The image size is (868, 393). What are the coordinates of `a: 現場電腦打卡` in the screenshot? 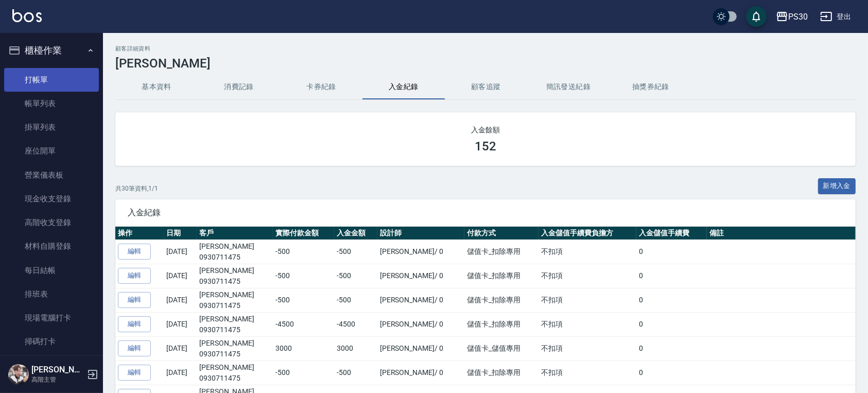 It's located at (52, 317).